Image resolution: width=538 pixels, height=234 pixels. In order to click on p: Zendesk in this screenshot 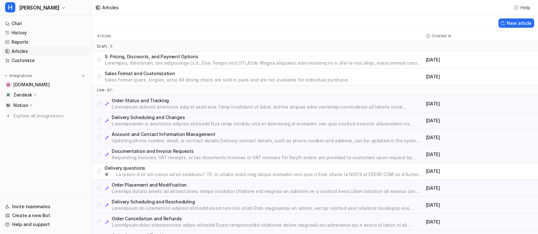, I will do `click(23, 95)`.